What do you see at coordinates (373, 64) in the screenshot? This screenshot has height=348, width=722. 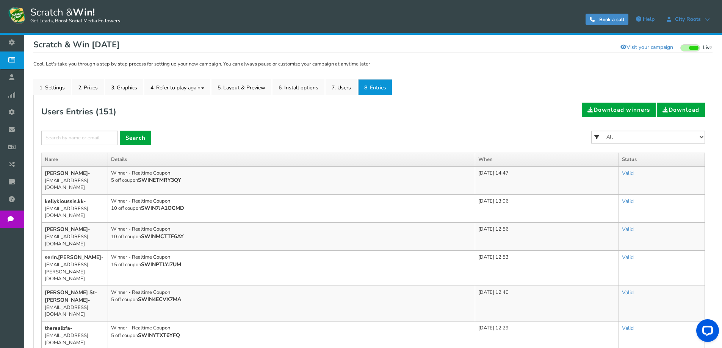 I see `p: Cool. Let's take you through a step by step process for setting up your new campaign. You can alw...` at bounding box center [373, 64].